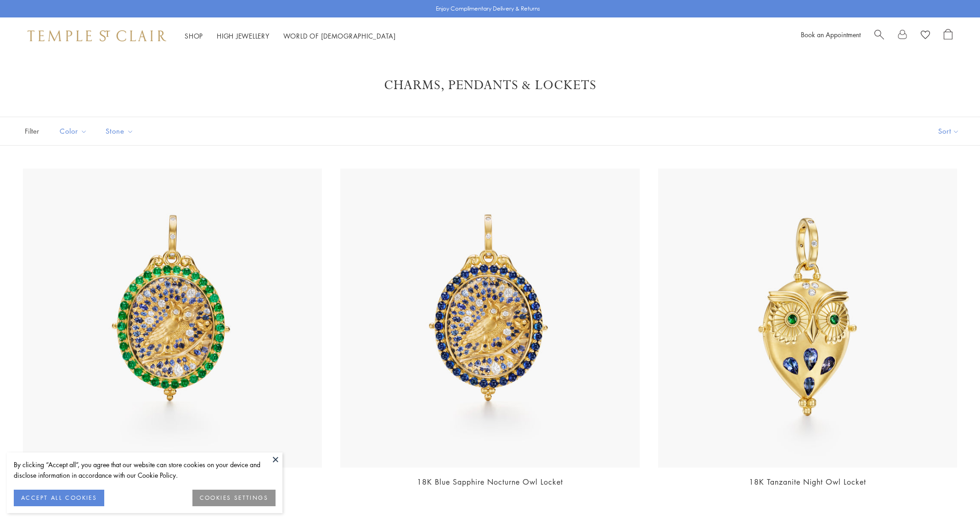  What do you see at coordinates (172, 318) in the screenshot?
I see `a: 18K Emerald Nocturne Owl Locket` at bounding box center [172, 318].